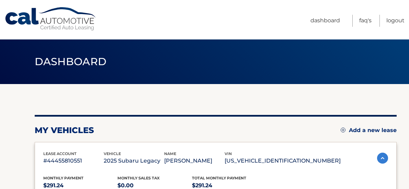 This screenshot has height=189, width=409. Describe the element at coordinates (71, 62) in the screenshot. I see `span: Dashboard` at that location.